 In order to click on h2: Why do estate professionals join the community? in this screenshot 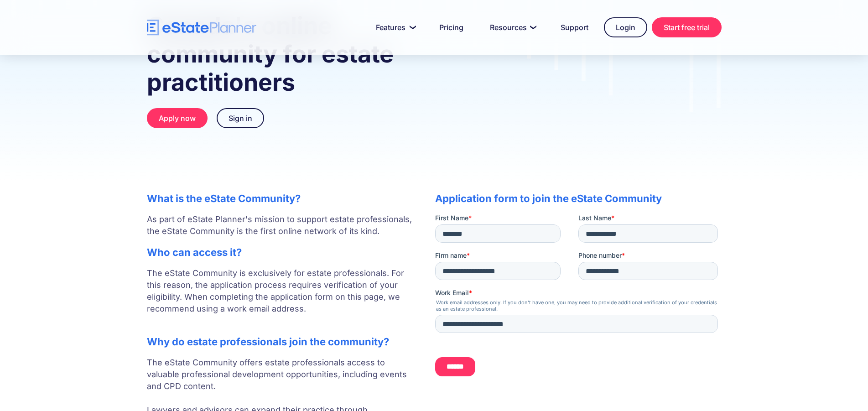, I will do `click(282, 342)`.